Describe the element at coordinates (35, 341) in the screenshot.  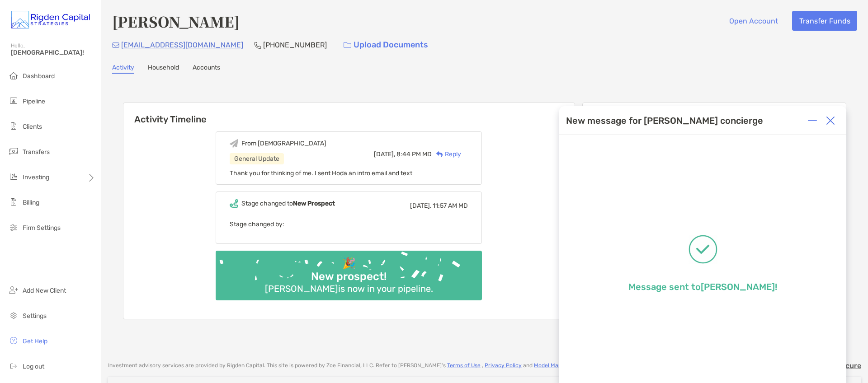
I see `span: Get Help` at that location.